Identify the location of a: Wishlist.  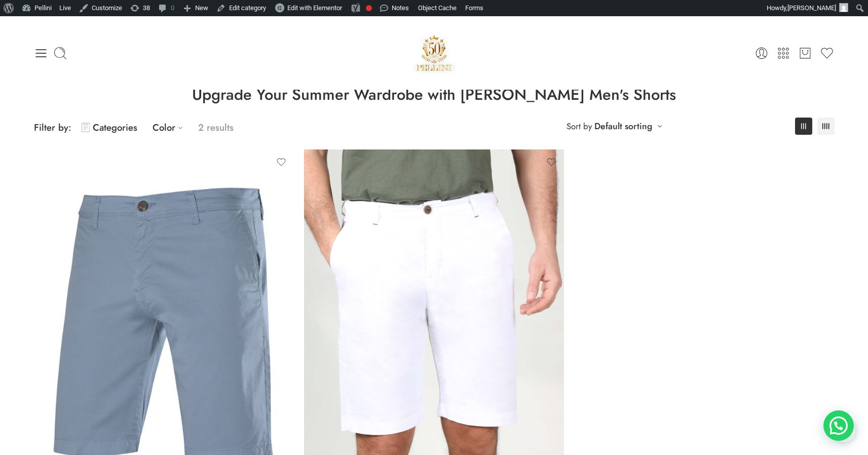
(827, 53).